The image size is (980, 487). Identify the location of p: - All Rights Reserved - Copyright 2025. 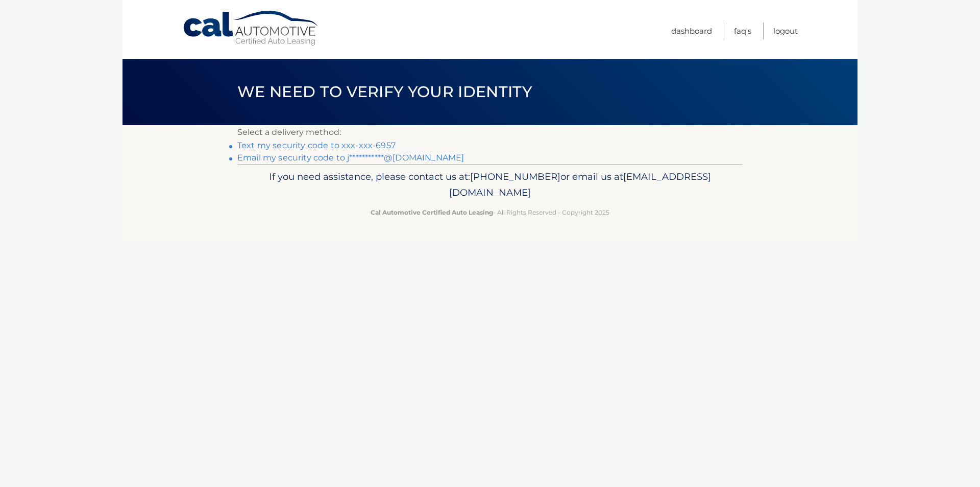
(490, 212).